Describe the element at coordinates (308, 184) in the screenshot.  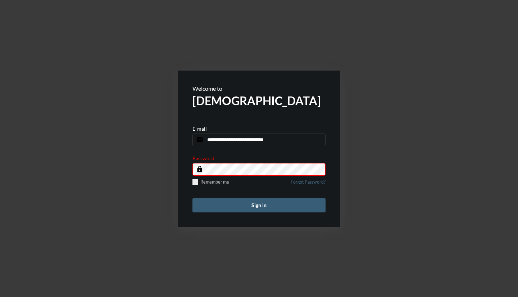
I see `a: Forgot Password?` at that location.